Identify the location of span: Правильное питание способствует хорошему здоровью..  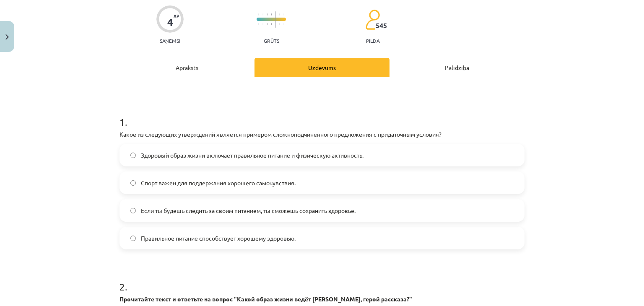
(218, 239).